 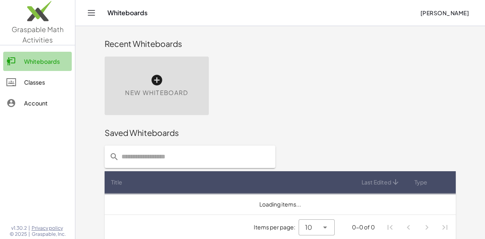 What do you see at coordinates (280, 204) in the screenshot?
I see `td: Loading items...` at bounding box center [280, 204].